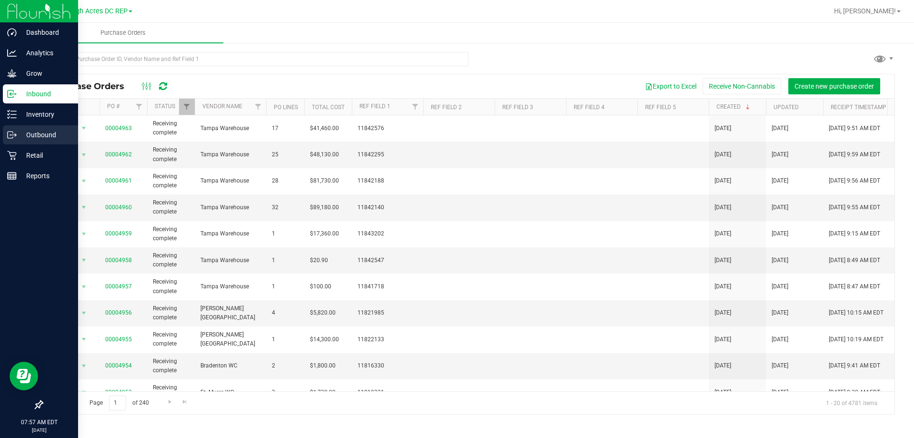 The image size is (914, 438). Describe the element at coordinates (388, 260) in the screenshot. I see `span: 11842547` at that location.